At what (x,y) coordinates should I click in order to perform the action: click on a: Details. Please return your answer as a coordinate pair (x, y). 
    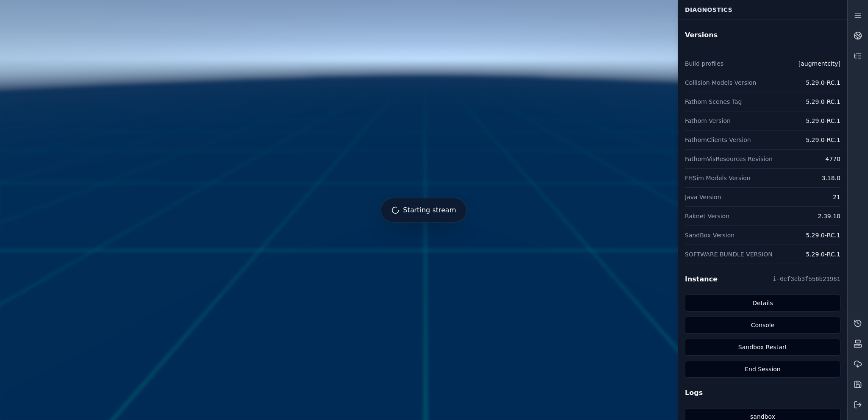
    Looking at the image, I should click on (762, 303).